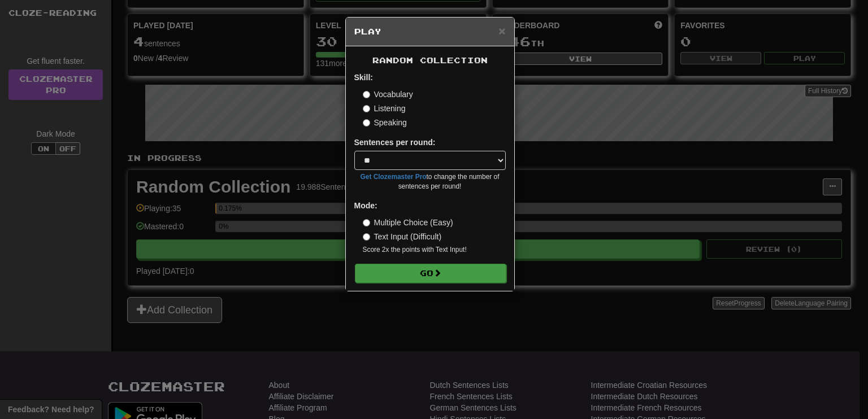 Image resolution: width=868 pixels, height=419 pixels. Describe the element at coordinates (395, 142) in the screenshot. I see `label: Sentences per round:` at that location.